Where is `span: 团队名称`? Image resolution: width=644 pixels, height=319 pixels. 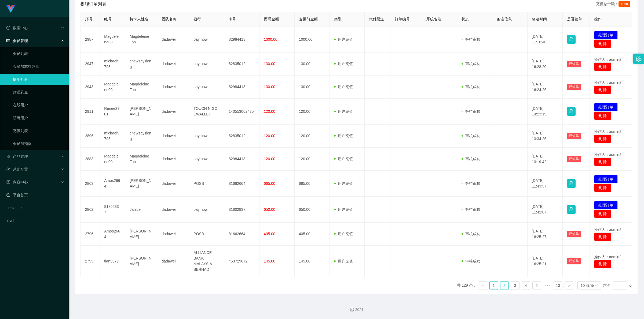 span: 团队名称 is located at coordinates (169, 19).